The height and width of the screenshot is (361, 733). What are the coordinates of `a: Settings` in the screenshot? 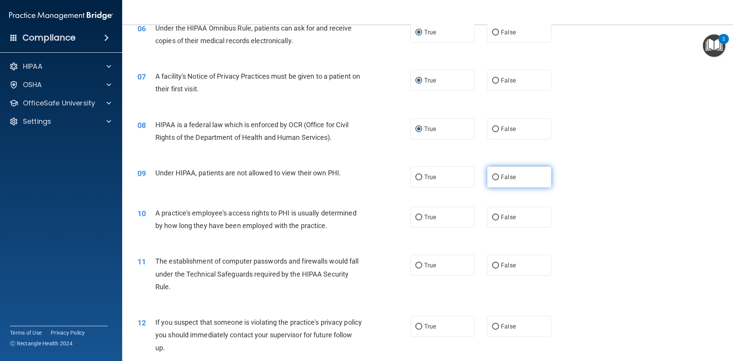 It's located at (60, 121).